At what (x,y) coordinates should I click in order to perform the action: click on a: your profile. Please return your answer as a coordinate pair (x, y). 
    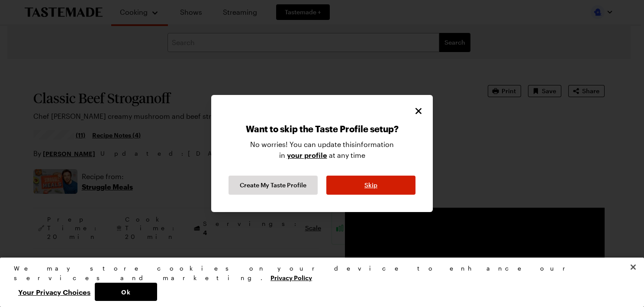
    Looking at the image, I should click on (307, 155).